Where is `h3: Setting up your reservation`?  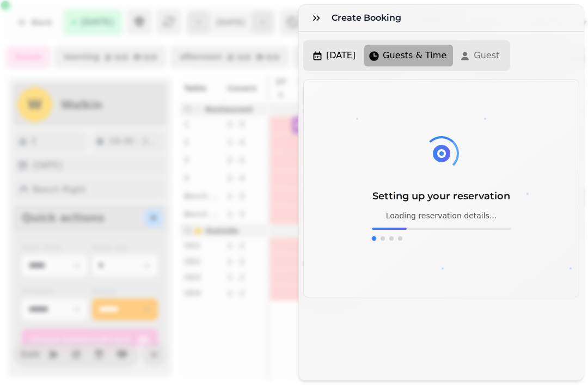 h3: Setting up your reservation is located at coordinates (441, 196).